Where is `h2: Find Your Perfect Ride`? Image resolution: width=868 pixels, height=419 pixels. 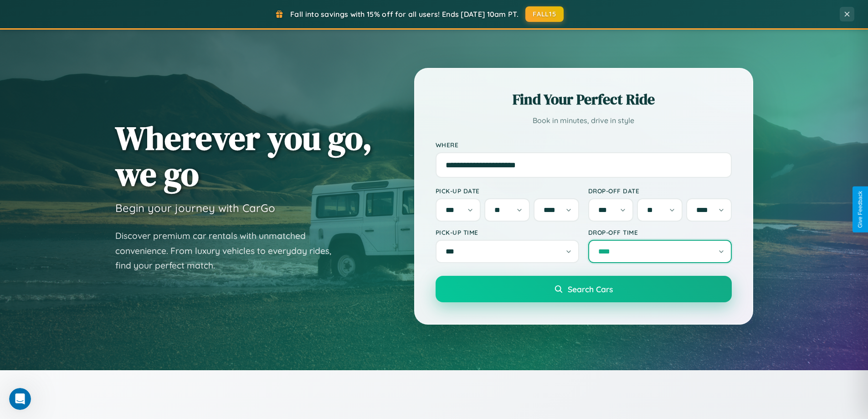
h2: Find Your Perfect Ride is located at coordinates (583, 99).